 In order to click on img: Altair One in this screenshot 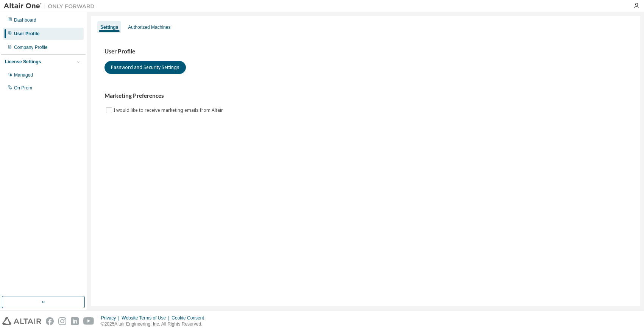, I will do `click(51, 6)`.